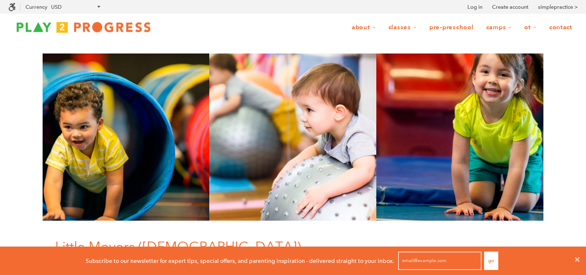 The height and width of the screenshot is (275, 586). What do you see at coordinates (560, 28) in the screenshot?
I see `a: Contact` at bounding box center [560, 28].